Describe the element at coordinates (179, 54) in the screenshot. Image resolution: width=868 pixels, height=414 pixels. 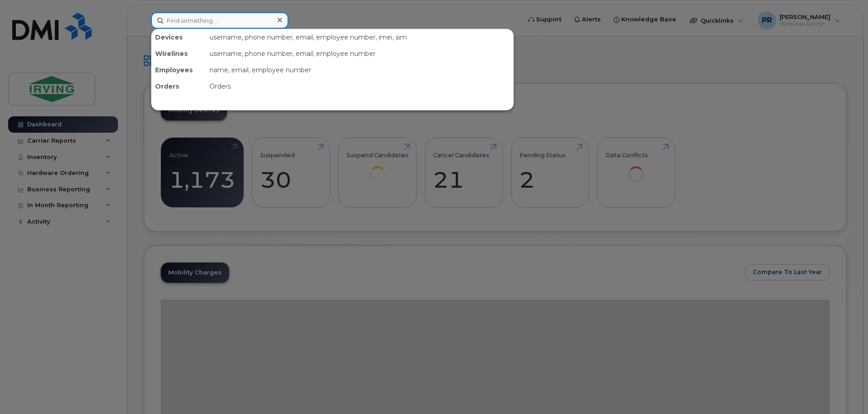
I see `div: Wirelines` at that location.